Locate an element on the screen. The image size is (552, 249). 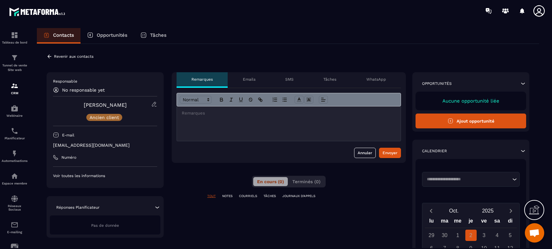
div: 3 is located at coordinates (483, 236).